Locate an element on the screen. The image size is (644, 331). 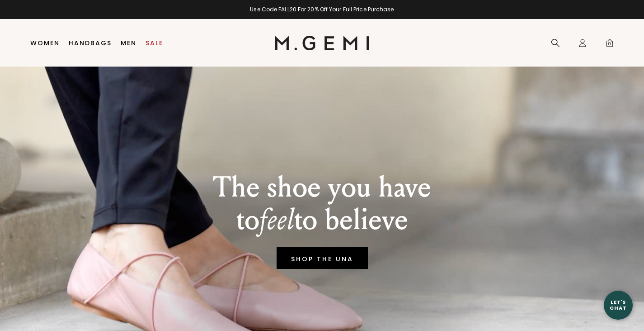
em: feel is located at coordinates (277, 219).